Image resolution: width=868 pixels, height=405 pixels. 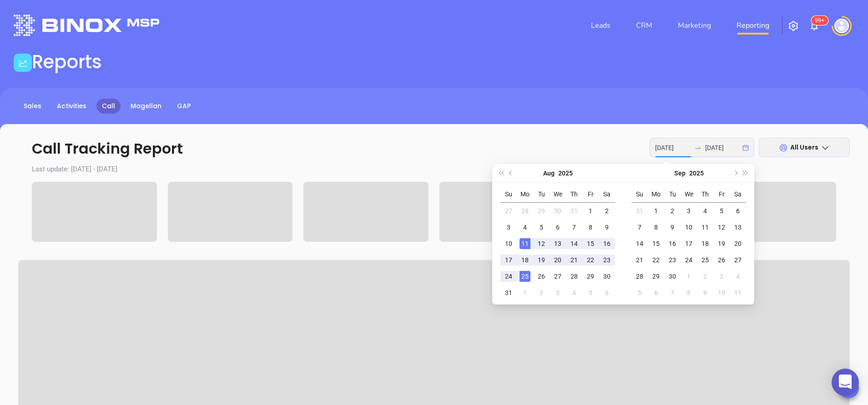 What do you see at coordinates (656, 277) in the screenshot?
I see `div: 29` at bounding box center [656, 277].